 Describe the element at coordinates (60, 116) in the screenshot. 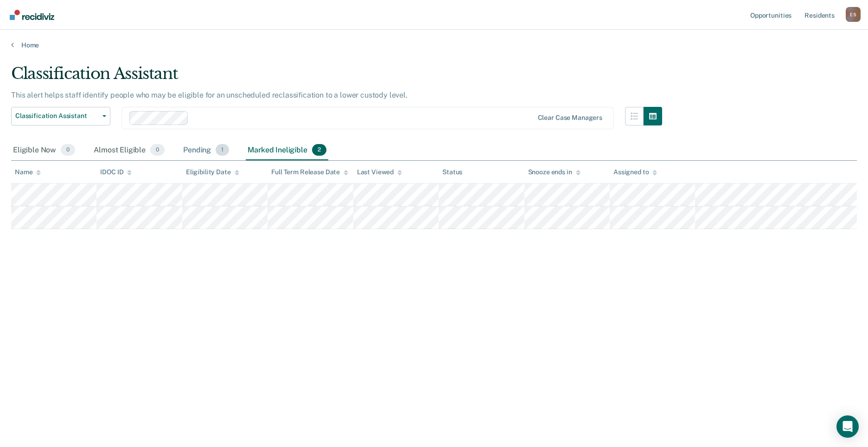

I see `button: Classification Assistant` at that location.